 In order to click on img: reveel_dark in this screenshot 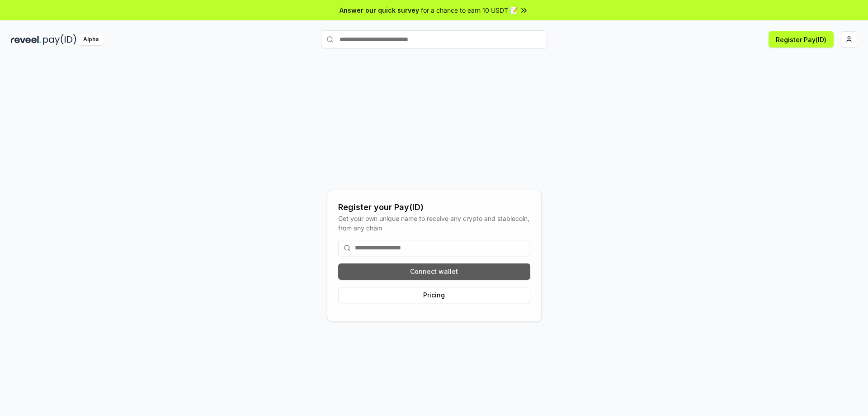, I will do `click(26, 39)`.